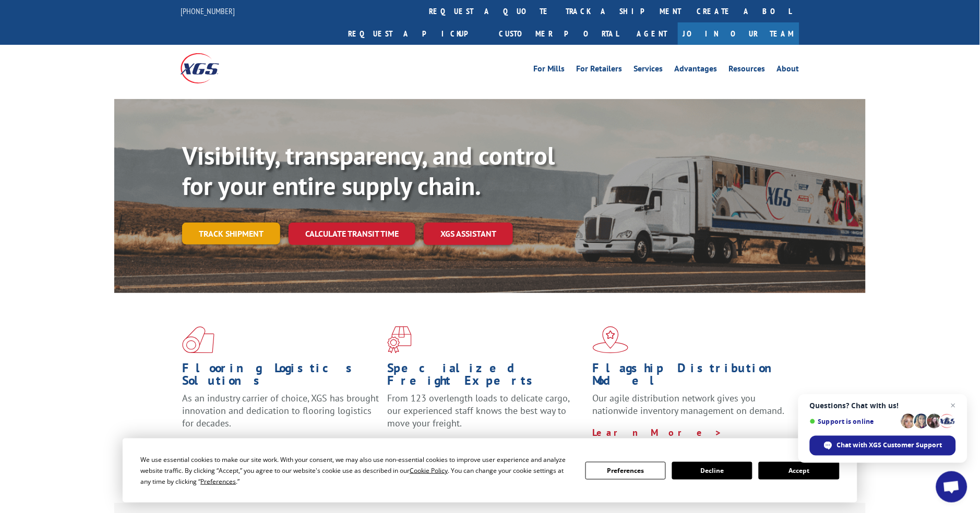 This screenshot has width=980, height=513. What do you see at coordinates (198, 340) in the screenshot?
I see `img: xgs-icon-total-supply-chain-intelligence-red` at bounding box center [198, 340].